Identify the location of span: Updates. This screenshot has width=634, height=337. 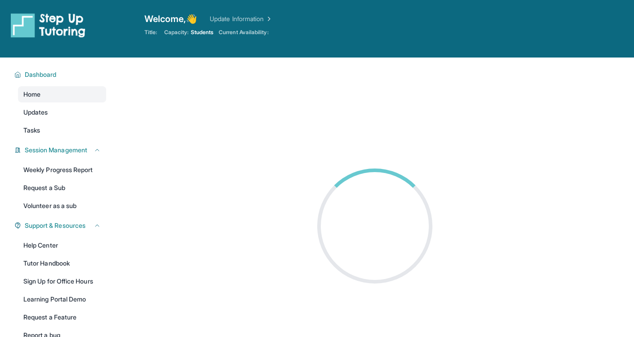
(36, 112).